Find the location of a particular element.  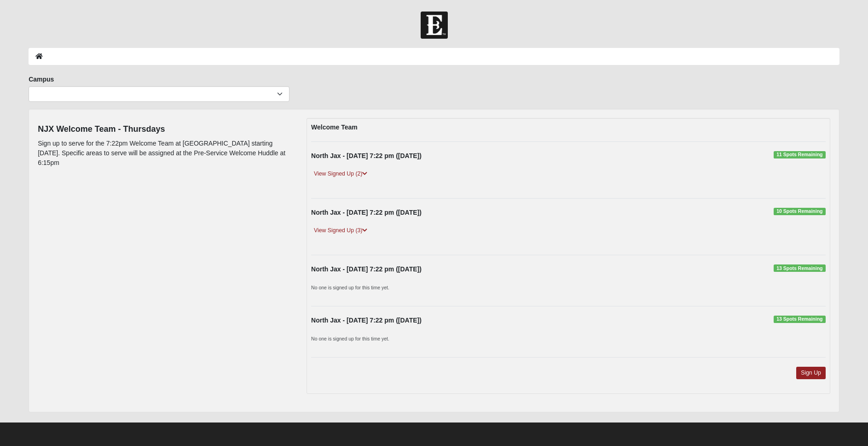

a: View Signed Up (3) is located at coordinates (340, 231).